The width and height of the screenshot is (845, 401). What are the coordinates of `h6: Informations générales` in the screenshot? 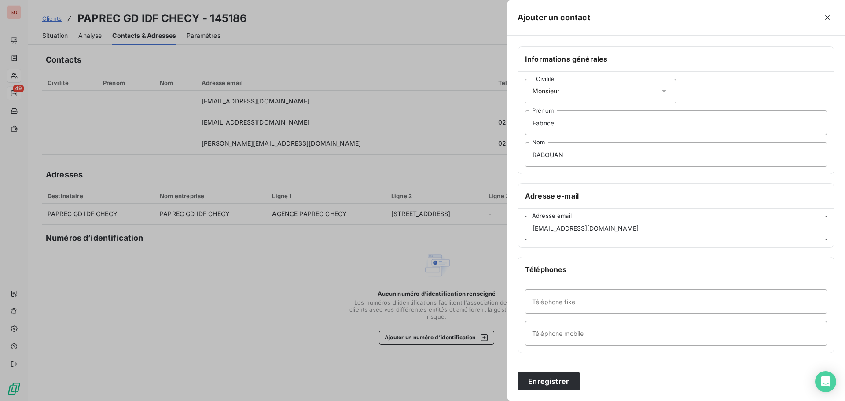 It's located at (676, 59).